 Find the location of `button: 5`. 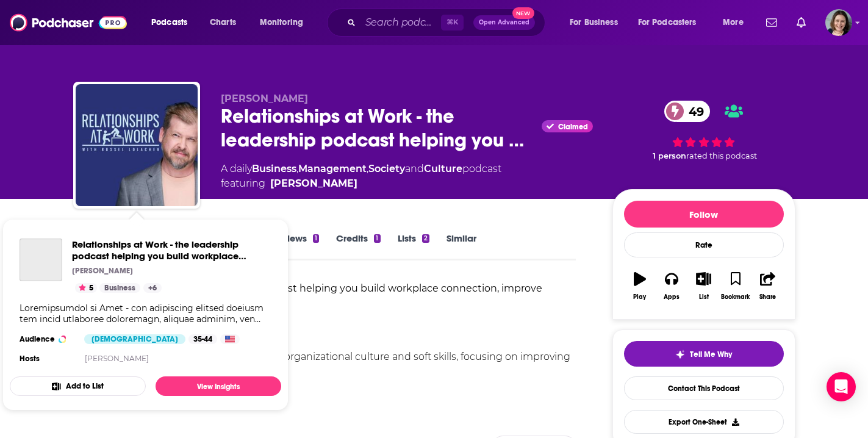

button: 5 is located at coordinates (86, 288).